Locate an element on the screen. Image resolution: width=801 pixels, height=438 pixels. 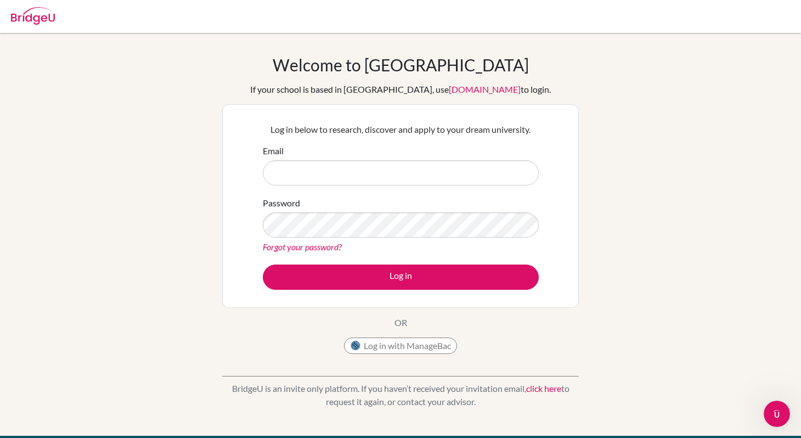
a: Forgot your password? is located at coordinates (302, 246).